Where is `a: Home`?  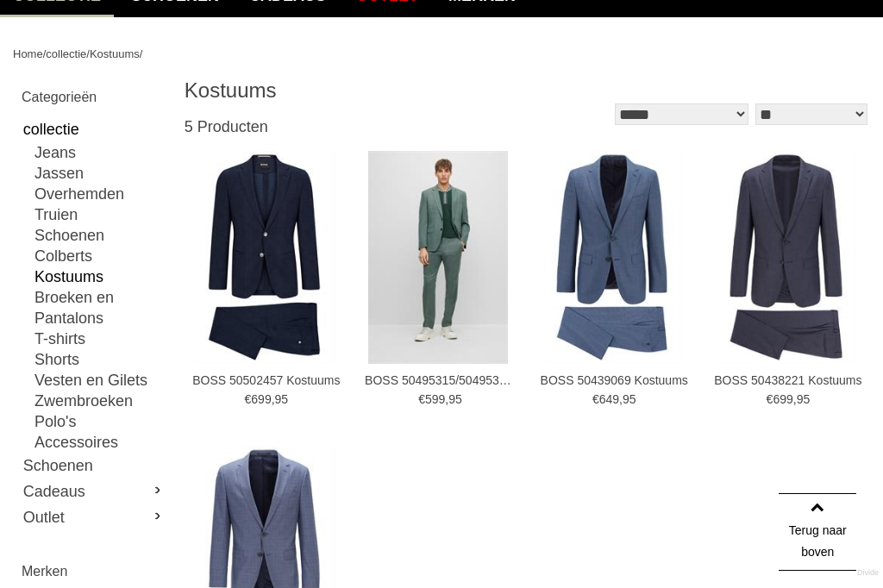 a: Home is located at coordinates (28, 54).